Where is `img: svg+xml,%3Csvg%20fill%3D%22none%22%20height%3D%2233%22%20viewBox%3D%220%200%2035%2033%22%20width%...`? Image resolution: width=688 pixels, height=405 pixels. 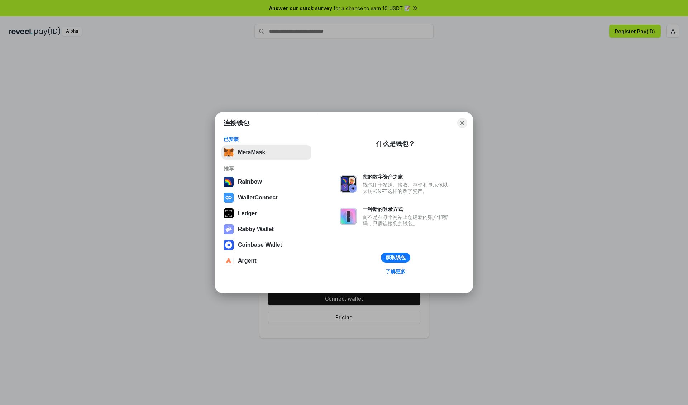 img: svg+xml,%3Csvg%20fill%3D%22none%22%20height%3D%2233%22%20viewBox%3D%220%200%2035%2033%22%20width%... is located at coordinates (229, 152).